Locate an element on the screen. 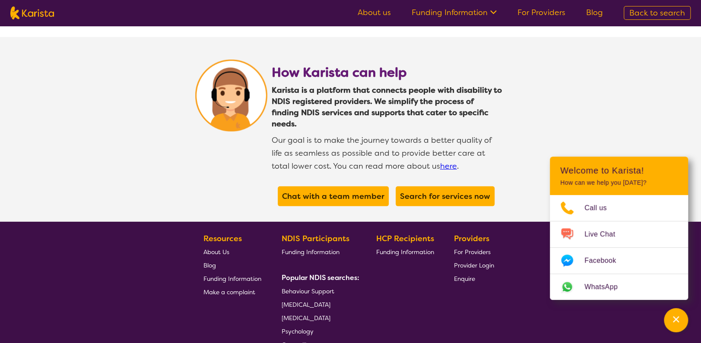 This screenshot has width=701, height=343. a: here is located at coordinates (448, 166).